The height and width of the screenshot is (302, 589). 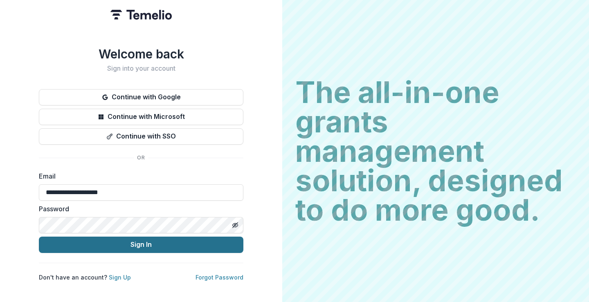 I want to click on button: Continue with Microsoft, so click(x=141, y=117).